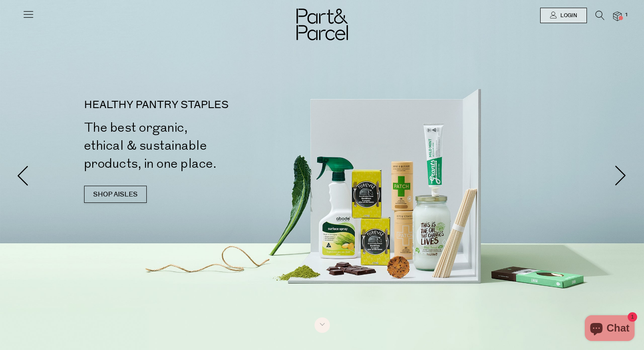  What do you see at coordinates (626, 15) in the screenshot?
I see `span: 1` at bounding box center [626, 15].